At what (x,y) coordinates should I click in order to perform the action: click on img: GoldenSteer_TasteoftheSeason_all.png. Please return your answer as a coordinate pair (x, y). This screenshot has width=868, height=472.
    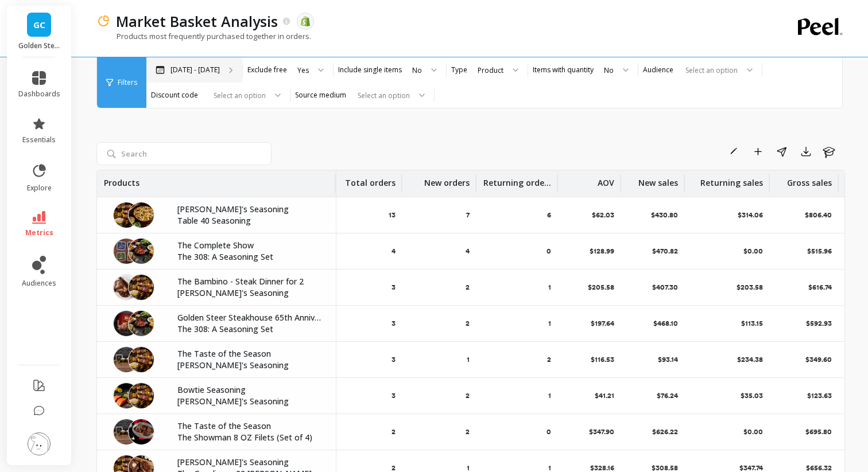
    Looking at the image, I should click on (126, 432).